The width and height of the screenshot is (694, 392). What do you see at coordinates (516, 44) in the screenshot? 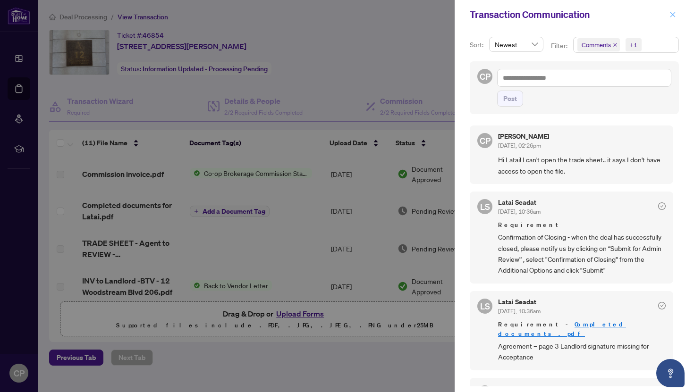
I see `span: Newest` at bounding box center [516, 44].